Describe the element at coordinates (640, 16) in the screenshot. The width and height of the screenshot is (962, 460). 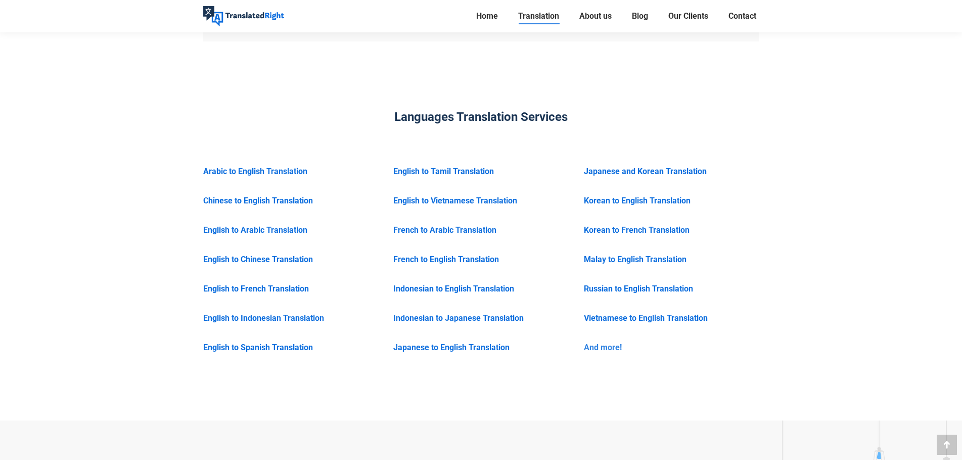
I see `a: Blog` at that location.